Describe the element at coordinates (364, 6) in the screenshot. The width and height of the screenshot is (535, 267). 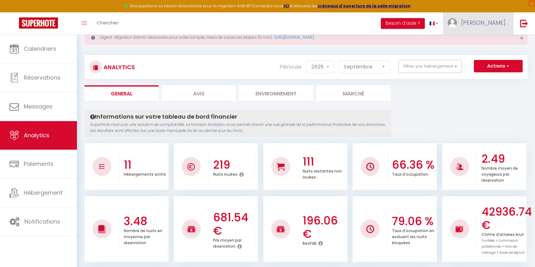
I see `a: créneaux d'ouverture de la salle migration` at that location.